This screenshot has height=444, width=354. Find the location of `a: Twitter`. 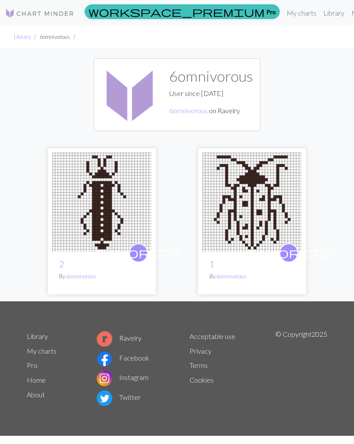

a: Twitter is located at coordinates (119, 396).